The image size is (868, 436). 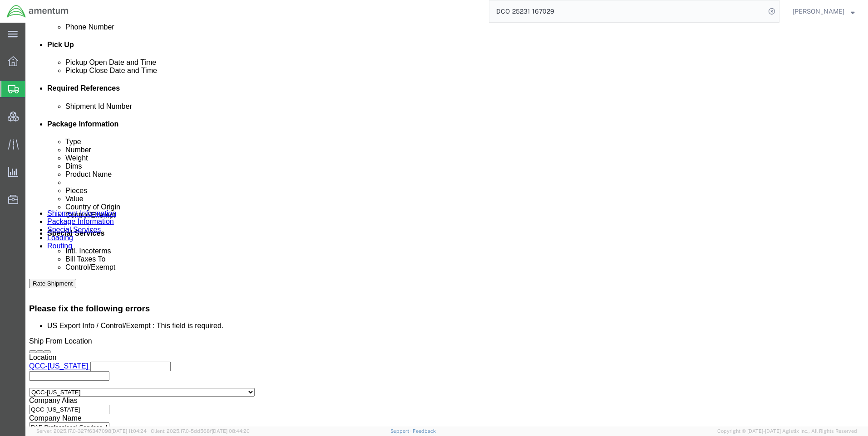 What do you see at coordinates (401, 431) in the screenshot?
I see `a: Support` at bounding box center [401, 431].